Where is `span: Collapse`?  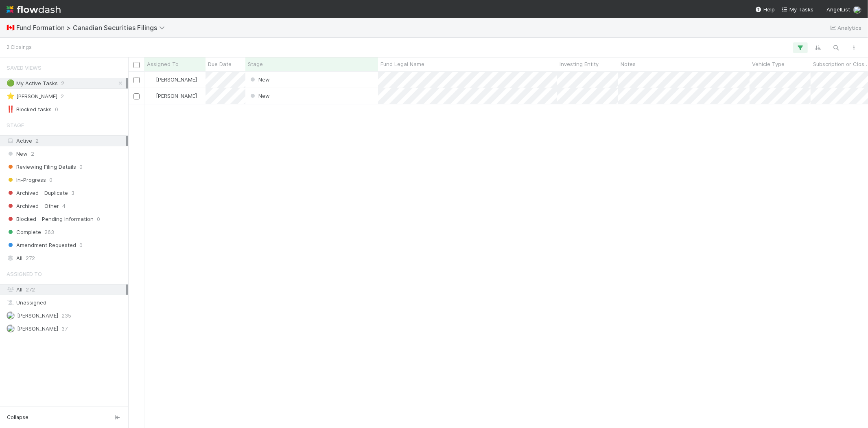 span: Collapse is located at coordinates (18, 417).